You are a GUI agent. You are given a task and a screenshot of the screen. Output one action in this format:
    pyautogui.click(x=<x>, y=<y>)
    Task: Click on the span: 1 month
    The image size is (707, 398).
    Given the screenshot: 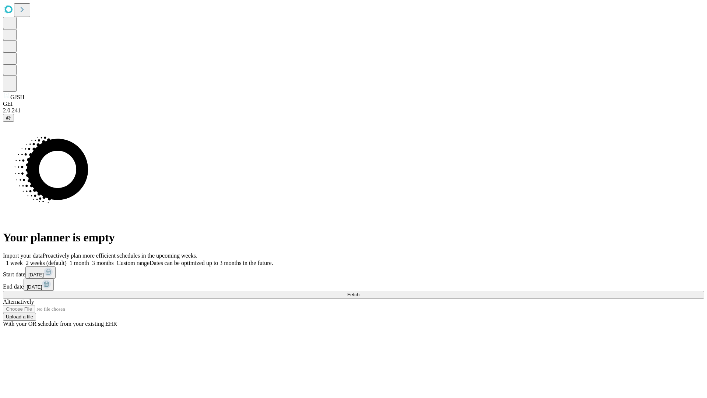 What is the action you would take?
    pyautogui.click(x=79, y=262)
    